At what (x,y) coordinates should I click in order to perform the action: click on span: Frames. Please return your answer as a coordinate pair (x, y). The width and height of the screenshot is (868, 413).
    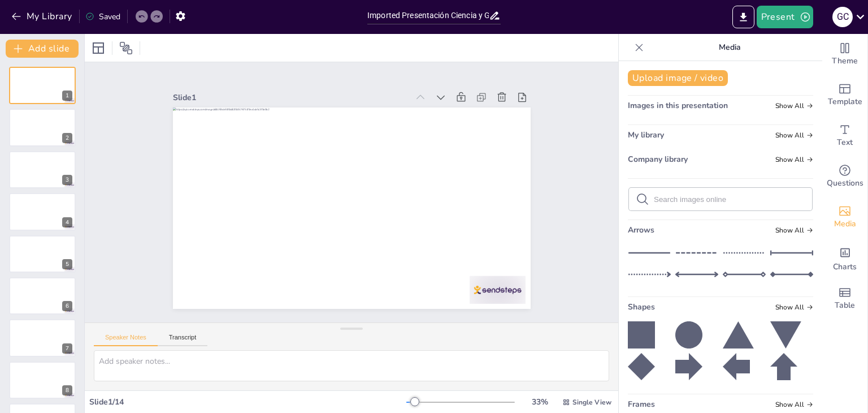
    Looking at the image, I should click on (641, 403).